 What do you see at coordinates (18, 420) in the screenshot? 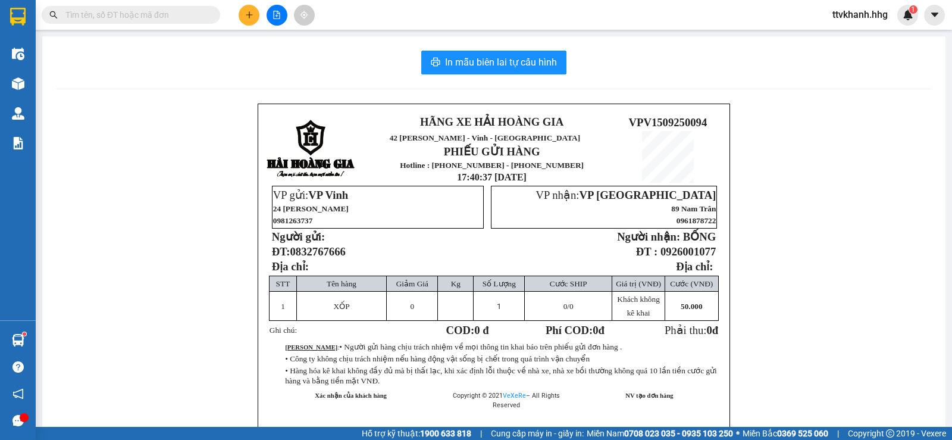
I see `span: message` at bounding box center [18, 420].